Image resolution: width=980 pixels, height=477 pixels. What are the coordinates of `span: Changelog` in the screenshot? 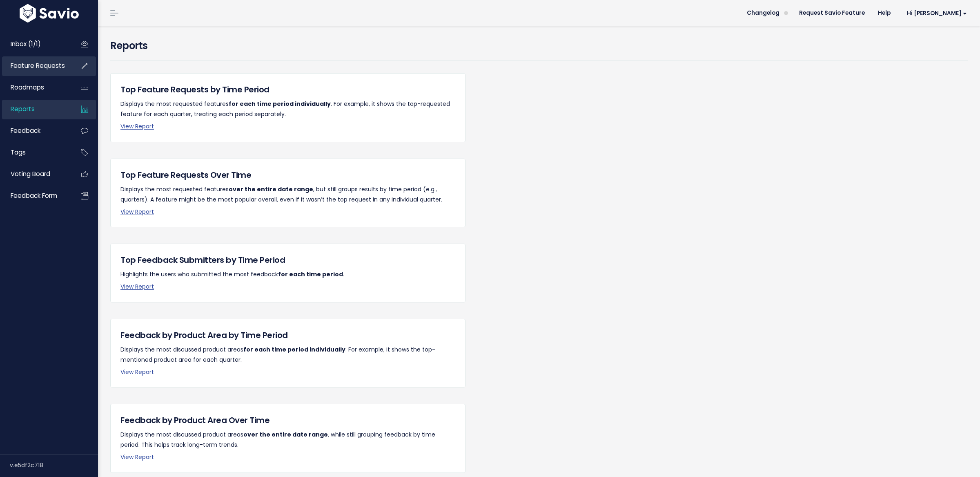 It's located at (763, 13).